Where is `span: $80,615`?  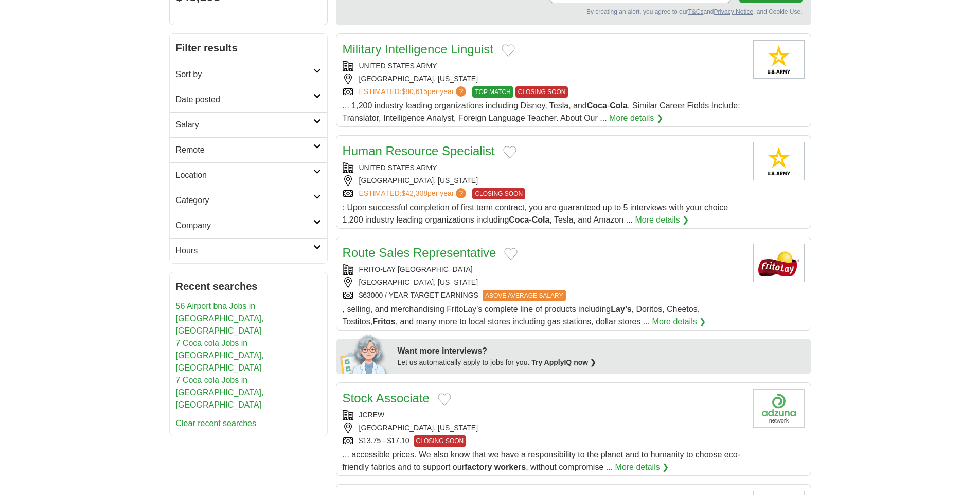
span: $80,615 is located at coordinates (414, 91).